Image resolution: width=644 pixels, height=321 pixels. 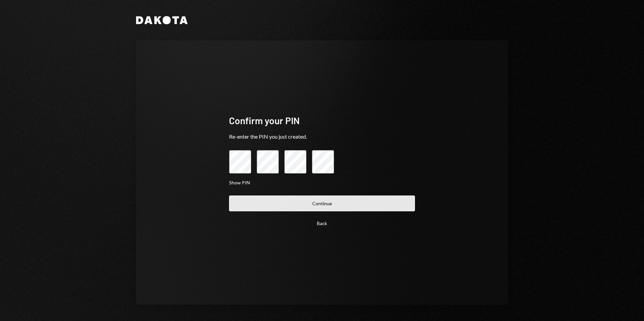 What do you see at coordinates (295, 162) in the screenshot?
I see `input: pin code 3 of 4` at bounding box center [295, 162].